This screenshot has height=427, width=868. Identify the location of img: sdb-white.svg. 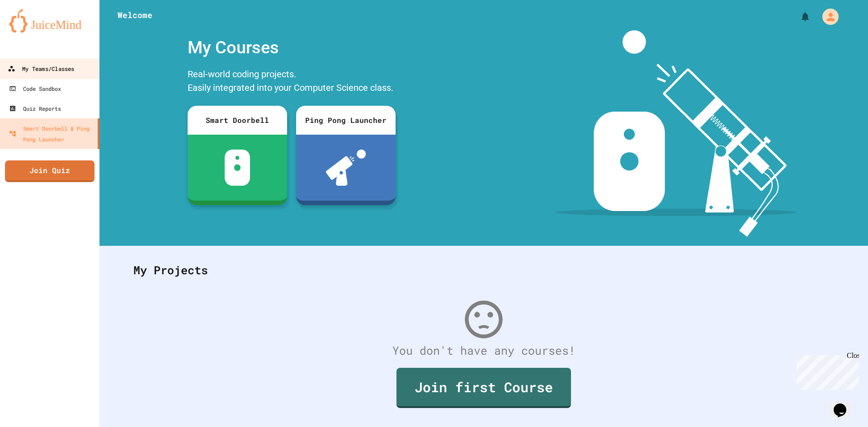
(238, 168).